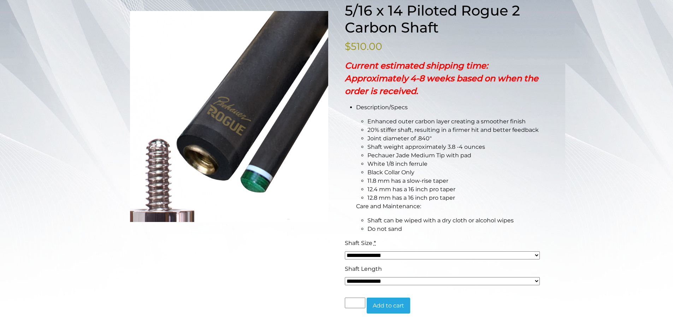 This screenshot has height=322, width=673. Describe the element at coordinates (363, 269) in the screenshot. I see `span: Shaft Length` at that location.